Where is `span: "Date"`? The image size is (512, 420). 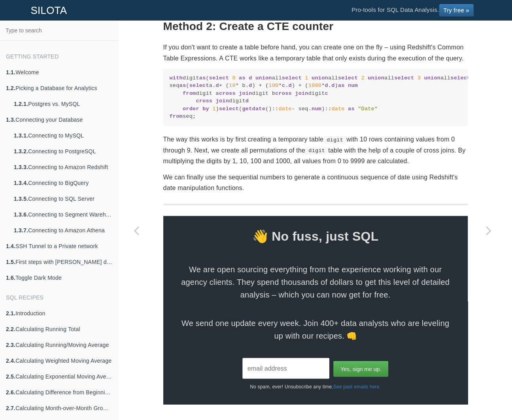 span: "Date" is located at coordinates (367, 109).